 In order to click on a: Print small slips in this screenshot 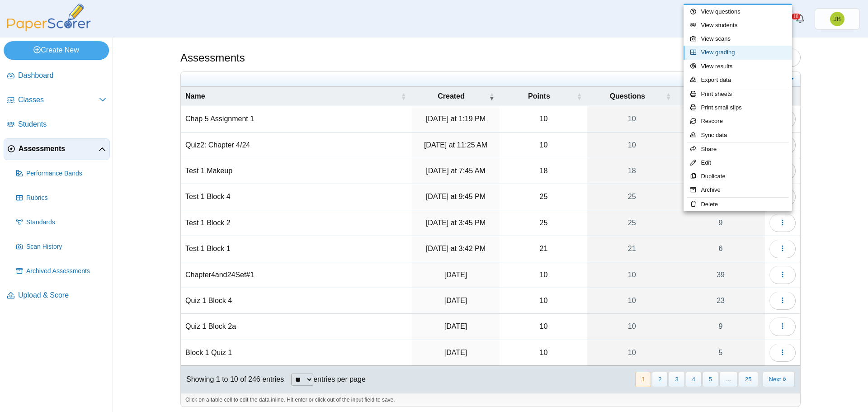, I will do `click(738, 108)`.